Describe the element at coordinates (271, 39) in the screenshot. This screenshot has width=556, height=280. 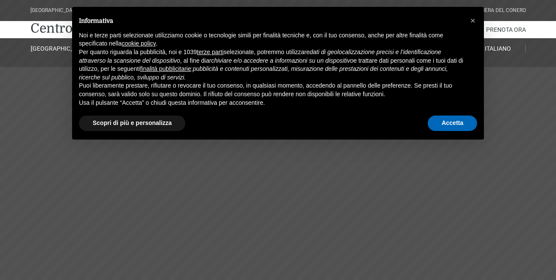
I see `p: Noi e terze parti selezionate utilizziamo cookie o tecnologie simili per finalità tecniche e, con...` at that location.